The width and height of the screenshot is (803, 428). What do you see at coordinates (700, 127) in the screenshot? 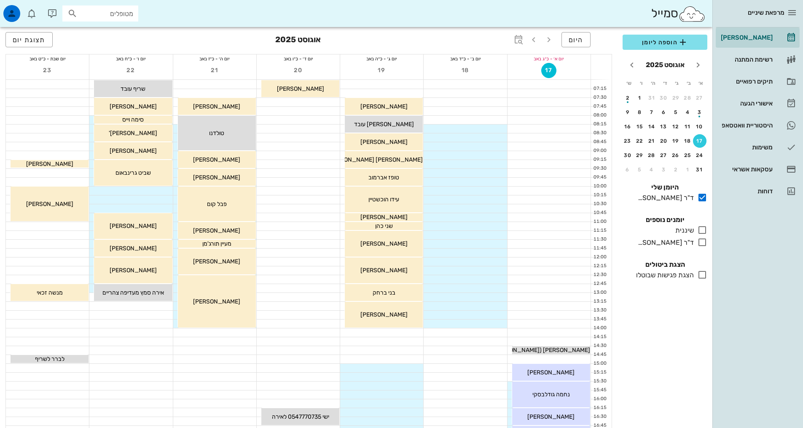
I see `div: 10` at bounding box center [700, 127].